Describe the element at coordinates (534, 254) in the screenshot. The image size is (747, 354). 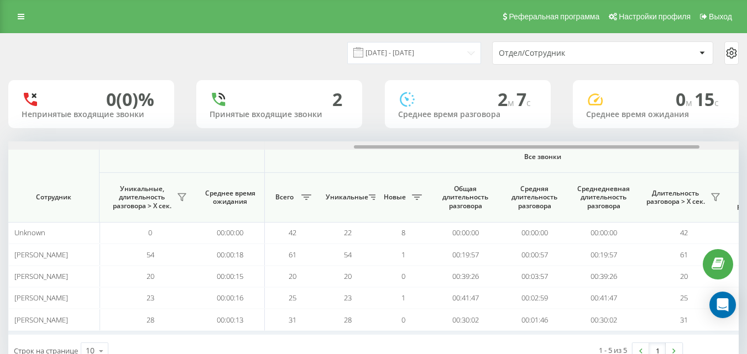
I see `td: 00:00:57` at that location.